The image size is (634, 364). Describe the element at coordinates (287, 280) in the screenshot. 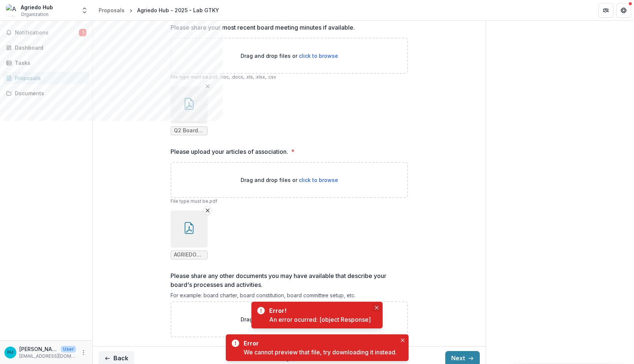

I see `p: Please share any other documents you may have available that describe your board's processes and ...` at that location.